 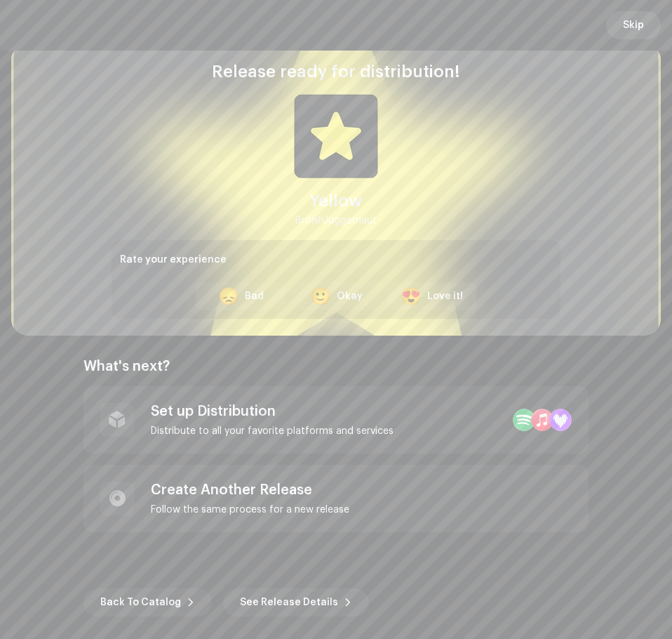 What do you see at coordinates (289, 603) in the screenshot?
I see `span: See Release Details` at bounding box center [289, 603].